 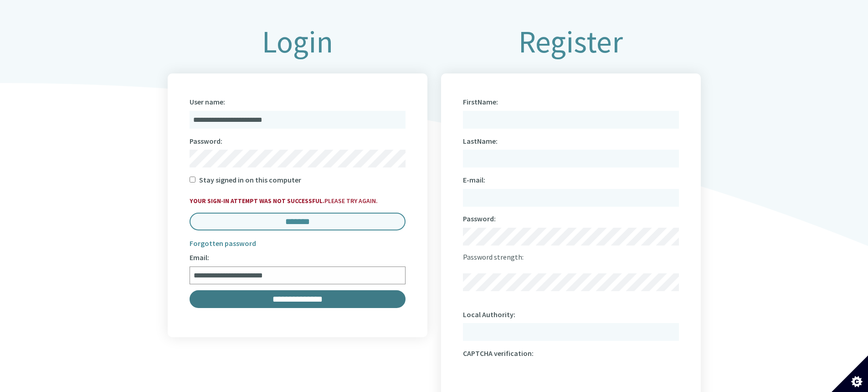 What do you see at coordinates (480, 141) in the screenshot?
I see `label: LastName:` at bounding box center [480, 141].